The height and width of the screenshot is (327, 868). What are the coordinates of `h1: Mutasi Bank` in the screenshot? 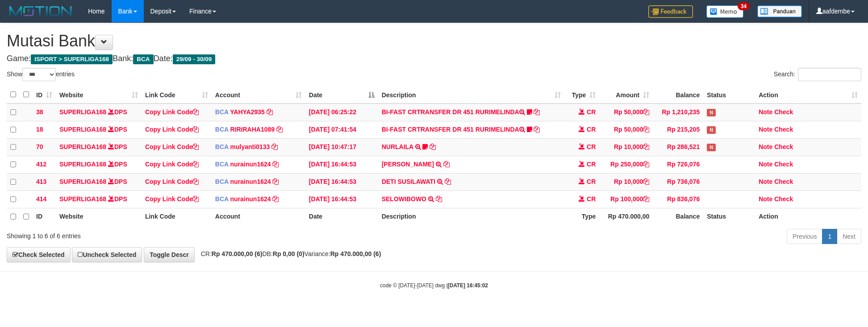 It's located at (434, 41).